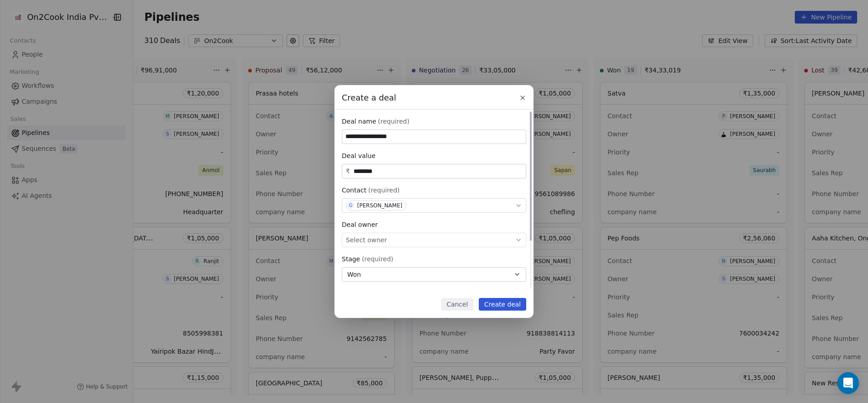 The width and height of the screenshot is (868, 403). What do you see at coordinates (434, 224) in the screenshot?
I see `div: Deal owner` at bounding box center [434, 224].